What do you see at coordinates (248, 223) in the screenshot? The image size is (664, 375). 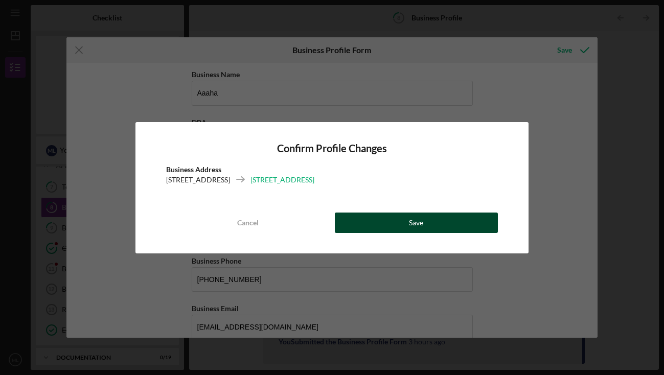 I see `button: Cancel` at bounding box center [248, 223].